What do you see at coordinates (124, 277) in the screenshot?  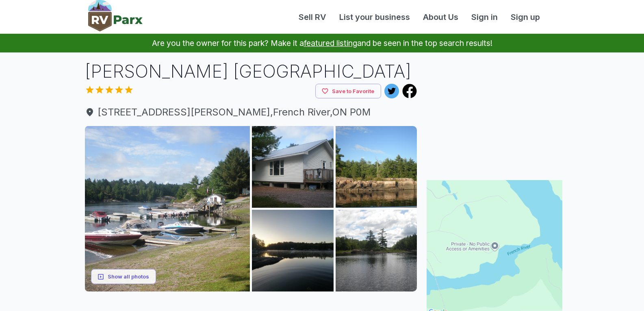 I see `button: Show all photos` at bounding box center [124, 277].